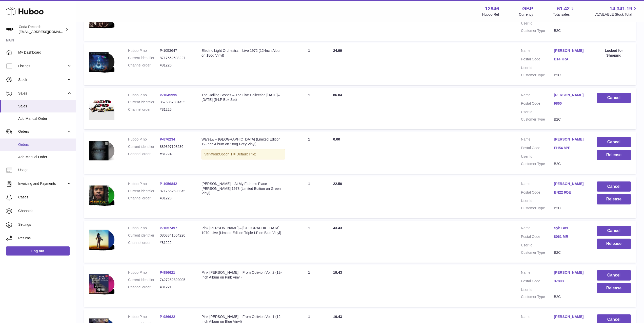 This screenshot has height=323, width=644. What do you see at coordinates (42, 183) in the screenshot?
I see `span: Invoicing and Payments` at bounding box center [42, 183].